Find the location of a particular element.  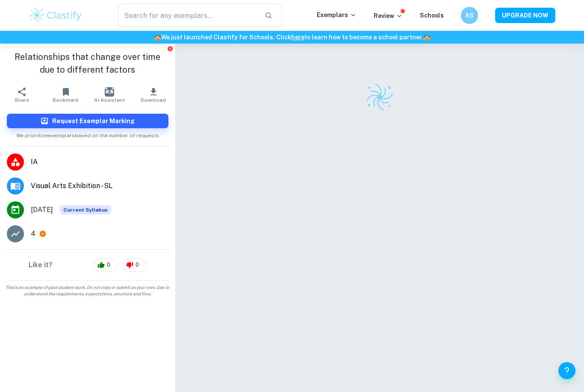

p: 4 is located at coordinates (33, 234).